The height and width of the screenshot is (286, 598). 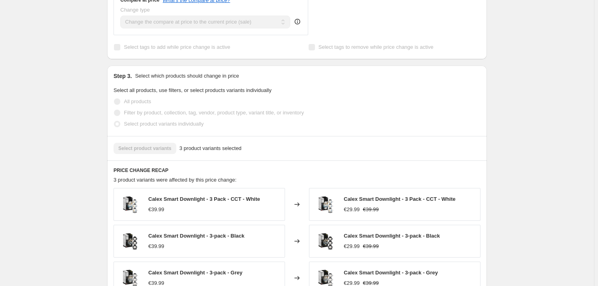 What do you see at coordinates (175, 180) in the screenshot?
I see `span: 3 product variants were affected by this price change:` at bounding box center [175, 180].